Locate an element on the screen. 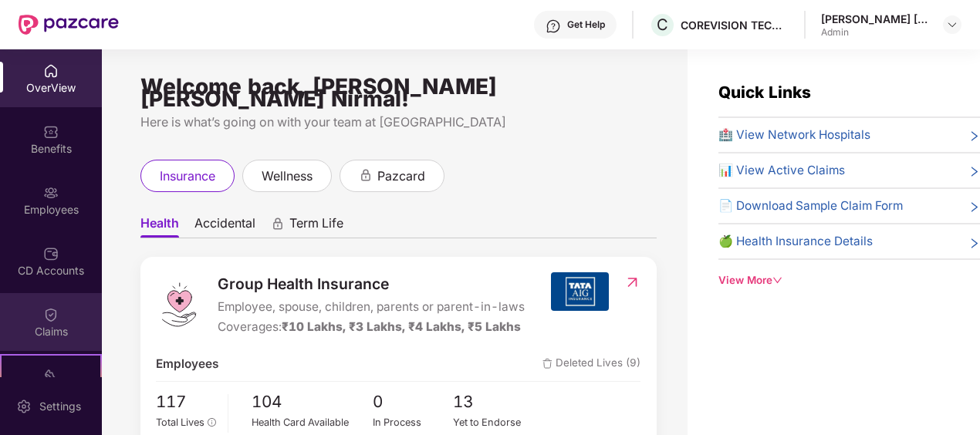  span: Accidental is located at coordinates (224, 226).